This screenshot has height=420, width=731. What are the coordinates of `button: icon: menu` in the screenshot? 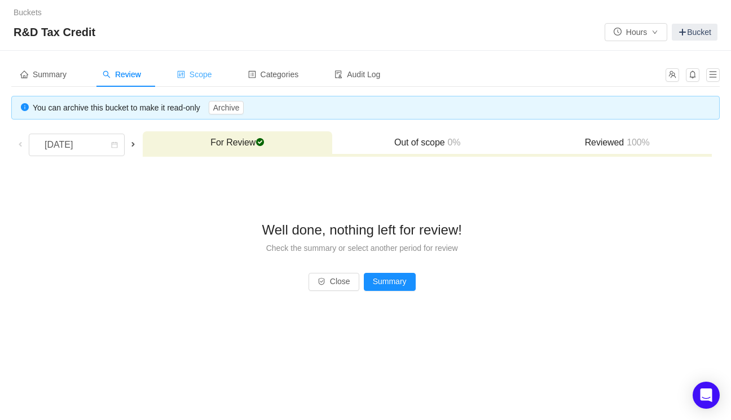 It's located at (713, 75).